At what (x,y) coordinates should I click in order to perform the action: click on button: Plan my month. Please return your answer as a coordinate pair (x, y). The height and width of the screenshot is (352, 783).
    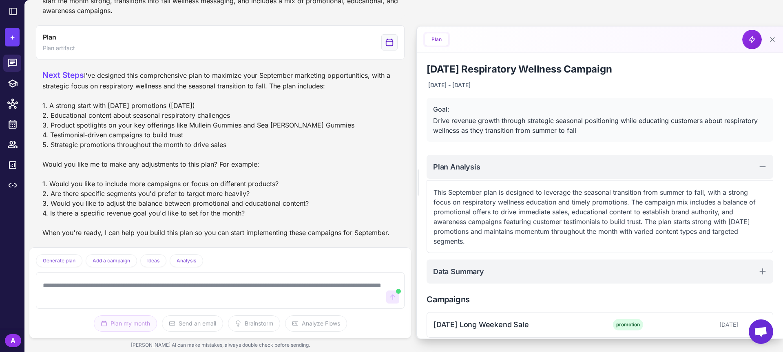
    Looking at the image, I should click on (125, 324).